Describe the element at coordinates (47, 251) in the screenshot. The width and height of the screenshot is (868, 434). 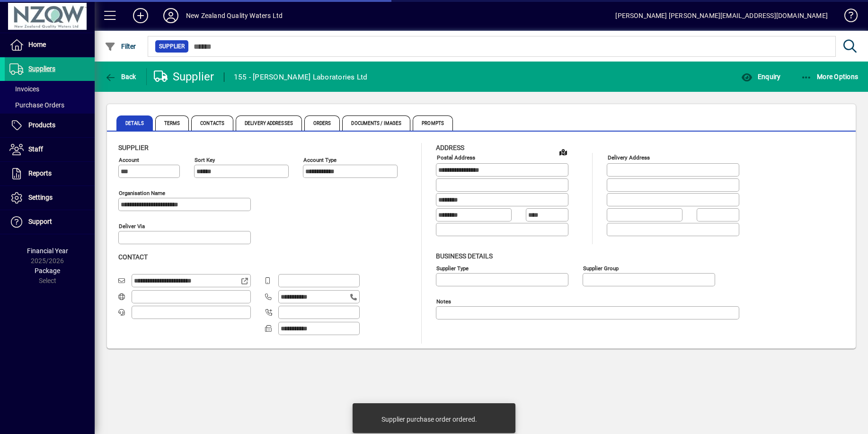
I see `span: Financial Year` at that location.